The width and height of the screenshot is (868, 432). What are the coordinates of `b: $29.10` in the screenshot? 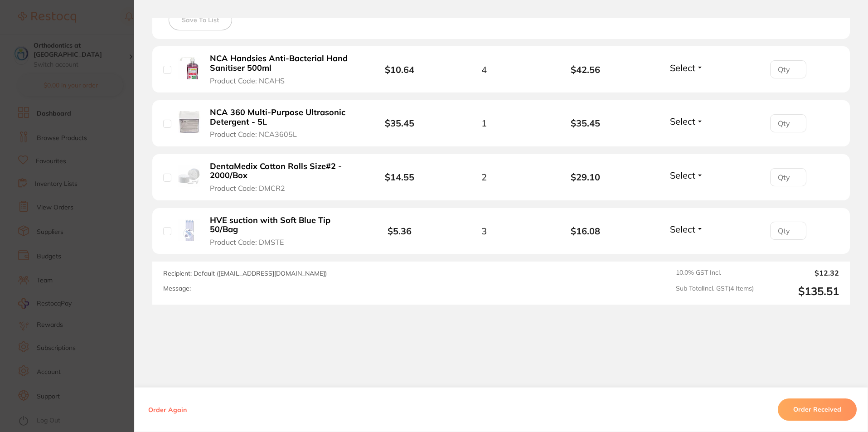 It's located at (585, 176).